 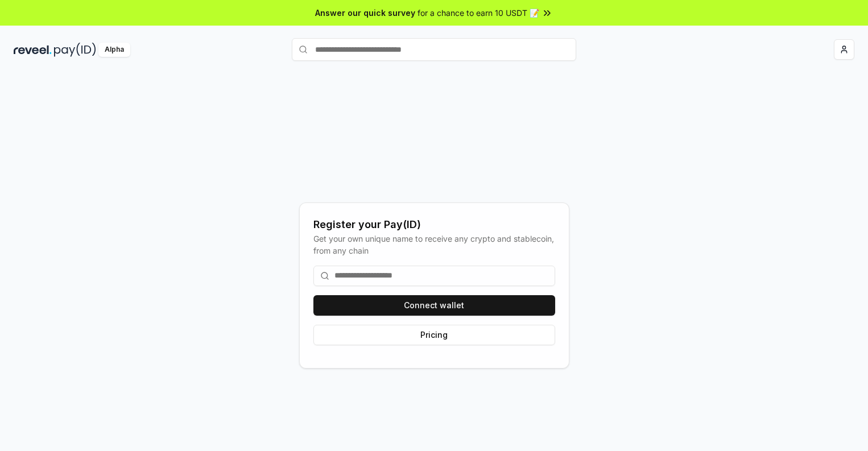 What do you see at coordinates (114, 49) in the screenshot?
I see `div: Alpha` at bounding box center [114, 49].